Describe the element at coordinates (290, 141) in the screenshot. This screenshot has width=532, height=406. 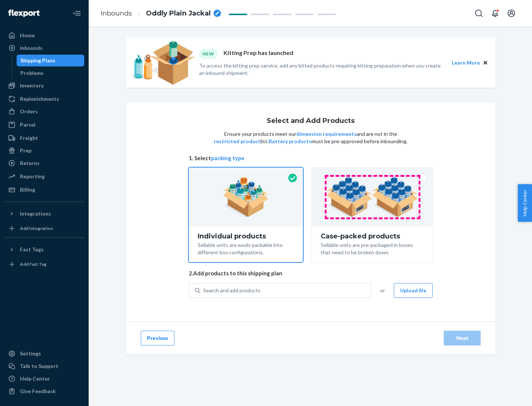
I see `button: Battery products` at that location.